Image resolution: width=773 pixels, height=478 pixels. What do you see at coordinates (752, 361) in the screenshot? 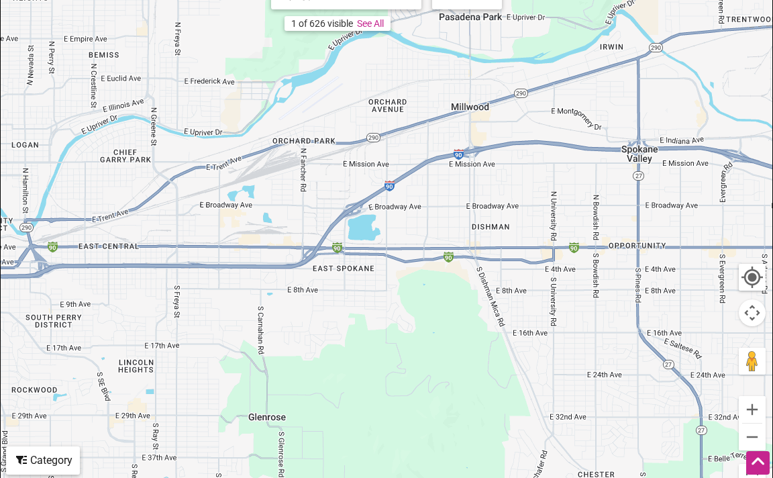
I see `button: Drag Pegman onto the map to open Street View` at bounding box center [752, 361].